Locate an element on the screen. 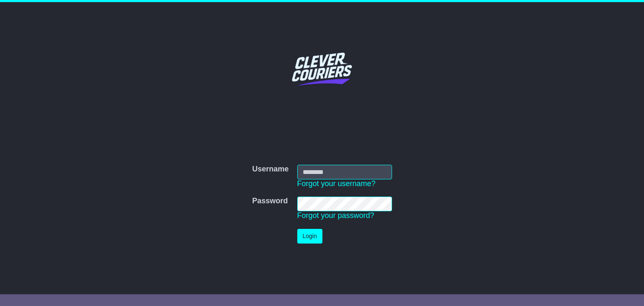  label: Username is located at coordinates (270, 169).